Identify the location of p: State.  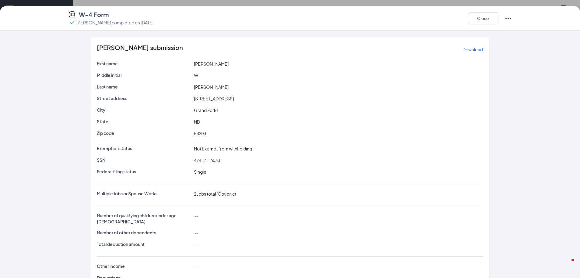
(144, 121).